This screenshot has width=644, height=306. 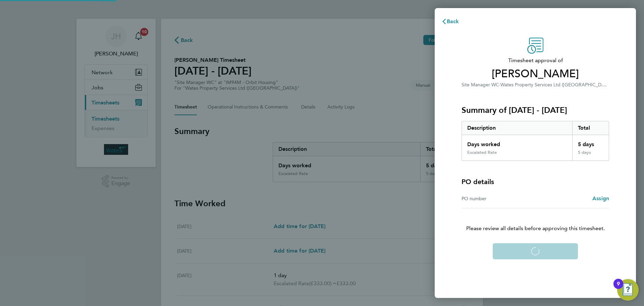 What do you see at coordinates (628, 290) in the screenshot?
I see `button: Open Resource Center, 9 new notifications` at bounding box center [628, 290].